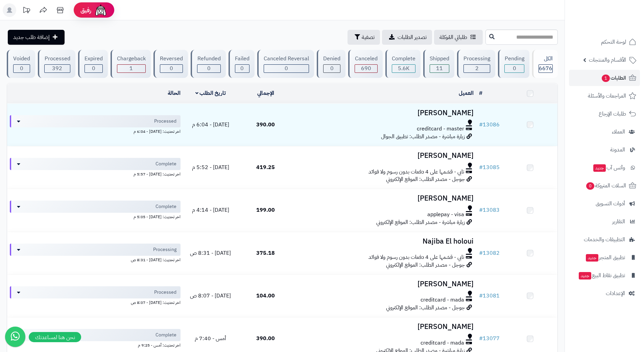 This screenshot has width=644, height=352. Describe the element at coordinates (605, 257) in the screenshot. I see `a: تطبيق المتجرجديد` at that location.